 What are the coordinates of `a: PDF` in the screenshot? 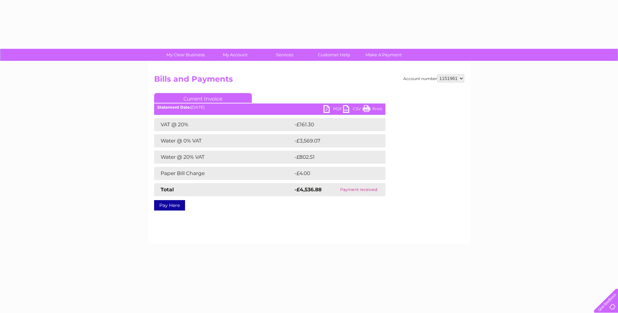 It's located at (333, 110).